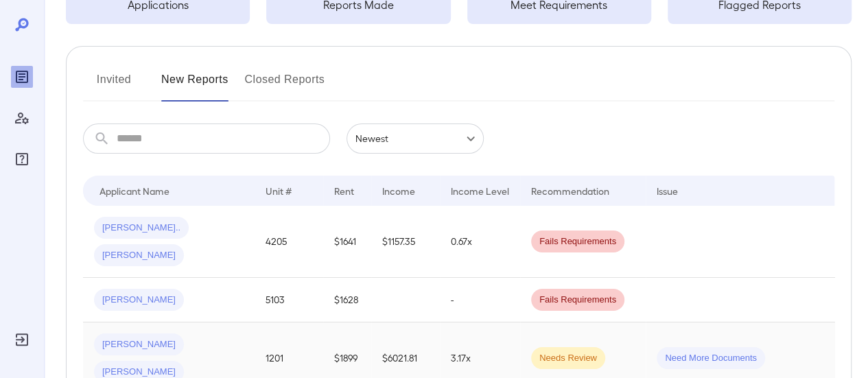 The width and height of the screenshot is (868, 378). What do you see at coordinates (279, 191) in the screenshot?
I see `div: Unit #` at bounding box center [279, 191].